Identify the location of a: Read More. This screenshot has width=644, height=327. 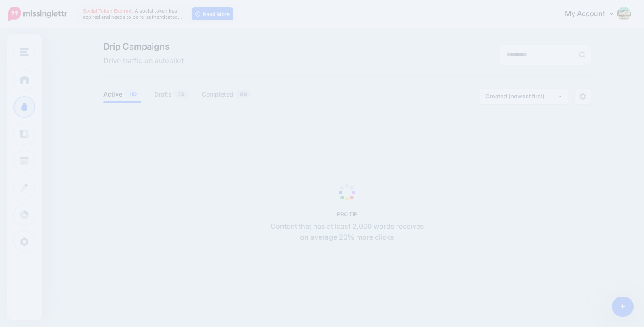
(212, 14).